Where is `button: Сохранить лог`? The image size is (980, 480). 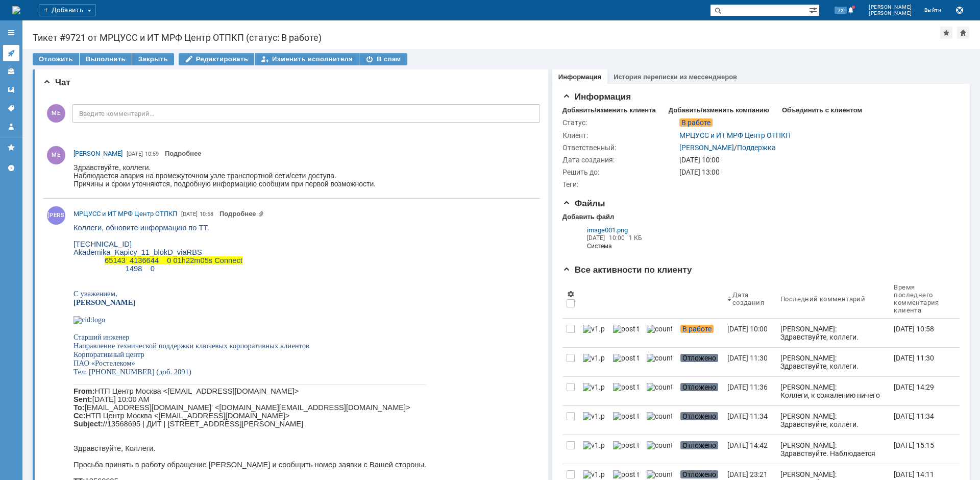 button: Сохранить лог is located at coordinates (960, 10).